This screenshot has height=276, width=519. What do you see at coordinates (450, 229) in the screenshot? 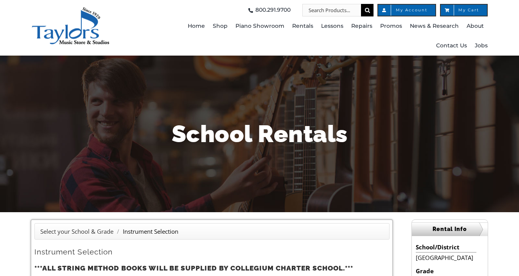
I see `h2: Rental Info` at bounding box center [450, 229].